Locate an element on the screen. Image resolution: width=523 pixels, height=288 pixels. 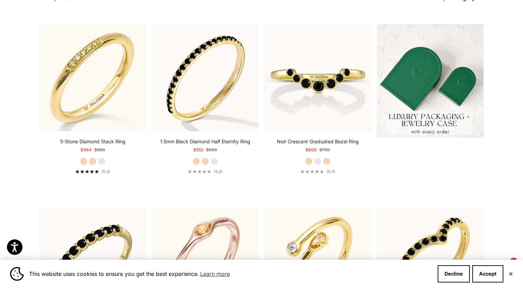
a: Noir Crescent Graduated Bezel Ring is located at coordinates (318, 142).